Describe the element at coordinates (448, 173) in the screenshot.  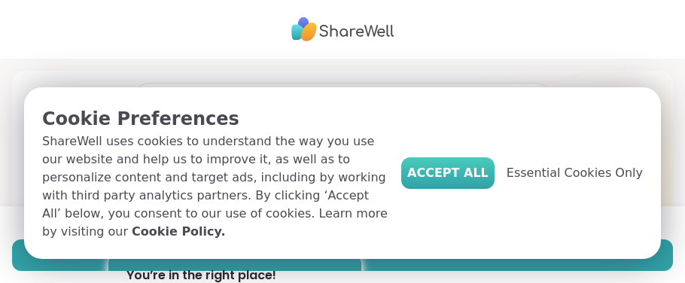
I see `span: Accept All` at that location.